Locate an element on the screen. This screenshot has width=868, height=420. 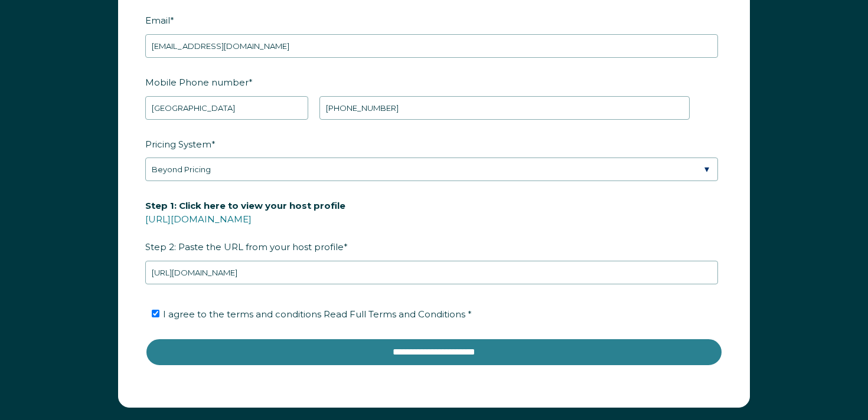
a: Read Full Terms and Conditions is located at coordinates (394, 314).